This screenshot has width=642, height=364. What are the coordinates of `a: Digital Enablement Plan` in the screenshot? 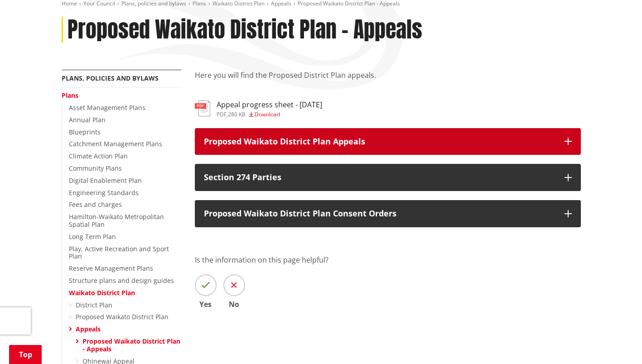 It's located at (105, 180).